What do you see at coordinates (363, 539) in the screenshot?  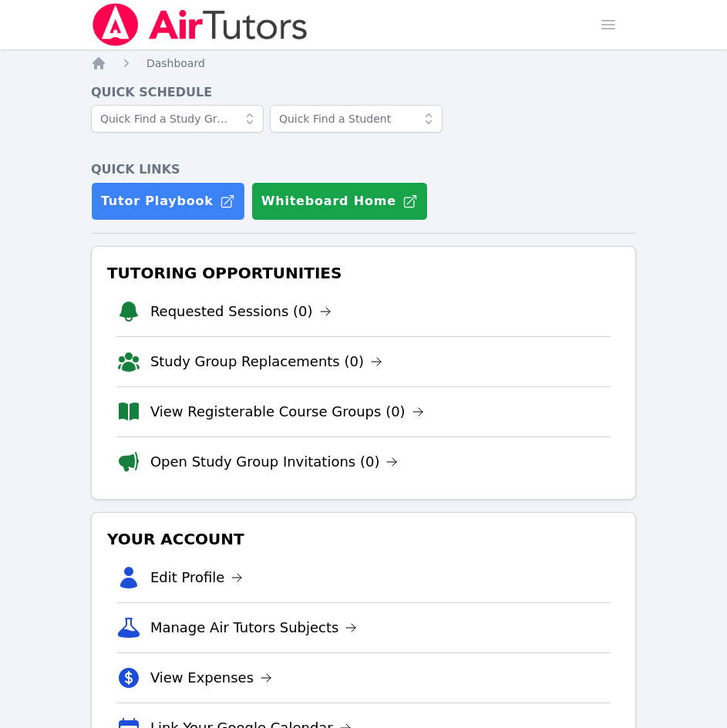 I see `h3: Your Account` at bounding box center [363, 539].